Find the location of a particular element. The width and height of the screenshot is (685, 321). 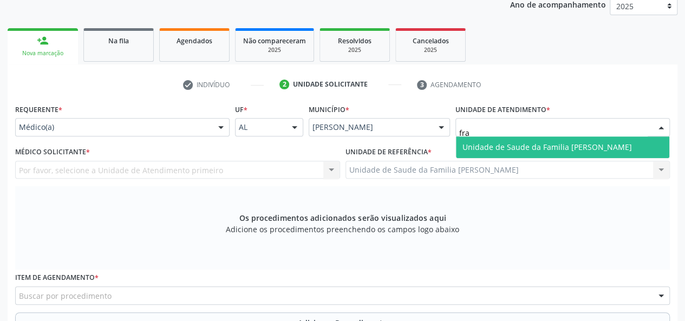

div: Nova marcação is located at coordinates (43, 53).